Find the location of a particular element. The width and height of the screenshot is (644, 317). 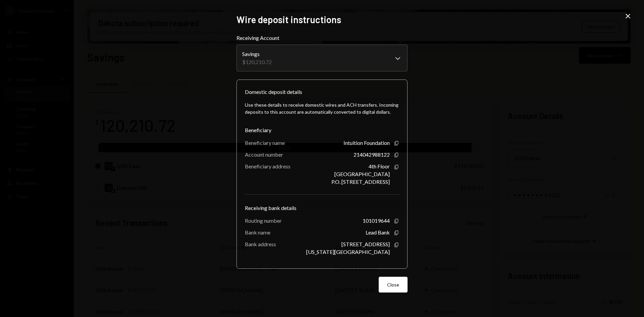

div: Account number is located at coordinates (264, 154).